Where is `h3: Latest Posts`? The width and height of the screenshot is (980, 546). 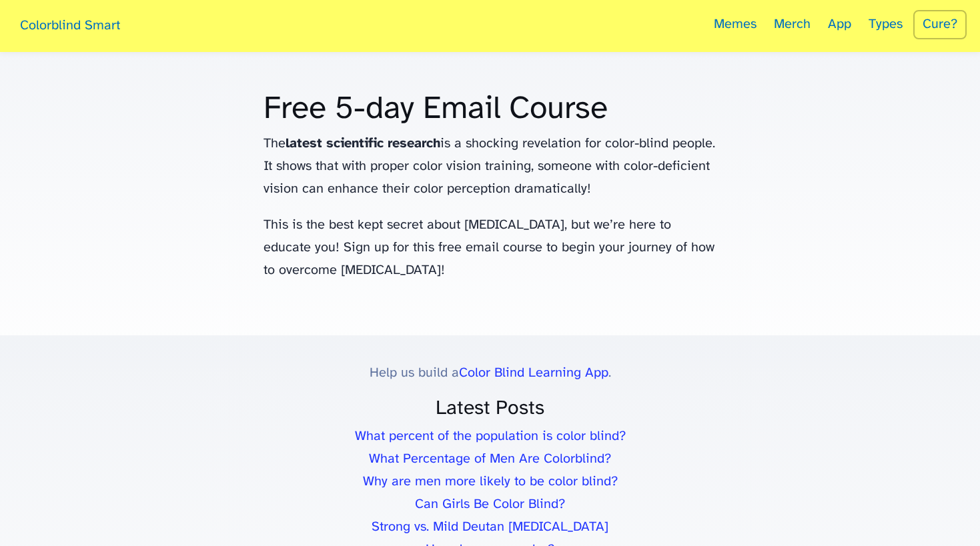 h3: Latest Posts is located at coordinates (489, 409).